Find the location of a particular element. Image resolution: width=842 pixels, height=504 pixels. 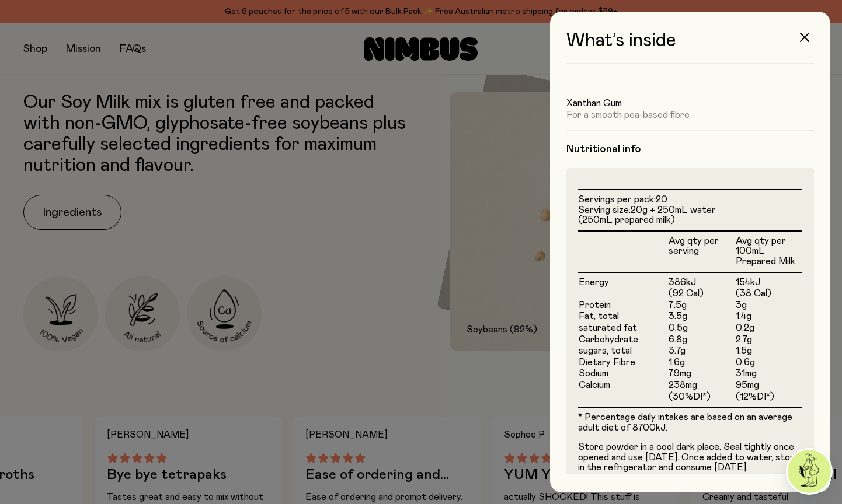

td: 386kJ is located at coordinates (701, 281).